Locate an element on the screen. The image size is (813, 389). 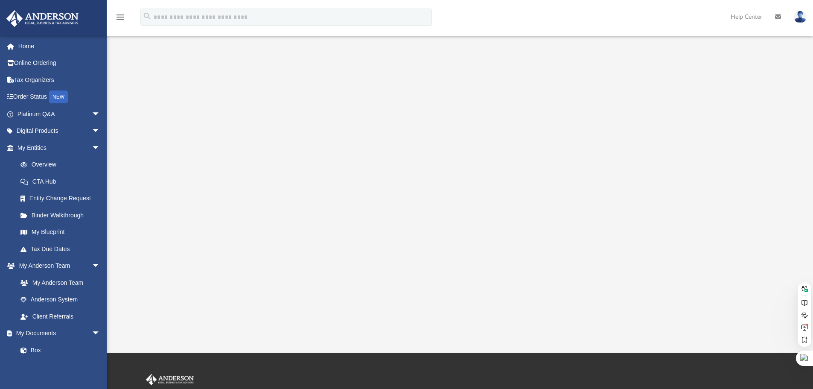
a: Entity Change Request is located at coordinates (62, 198).